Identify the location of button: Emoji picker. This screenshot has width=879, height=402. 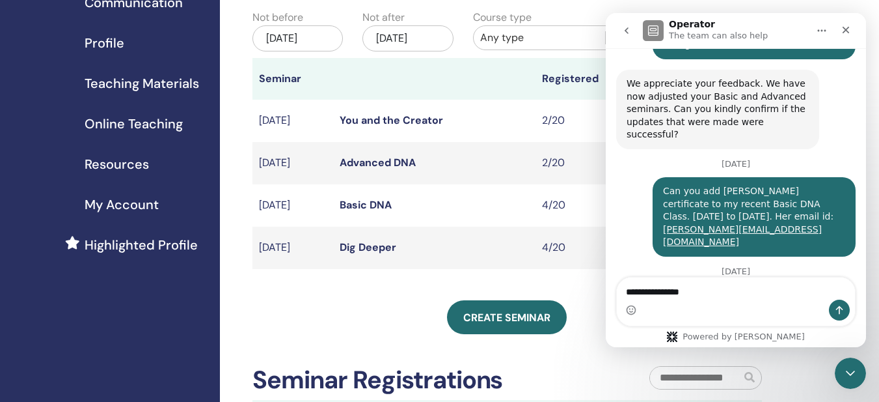
(25, 297).